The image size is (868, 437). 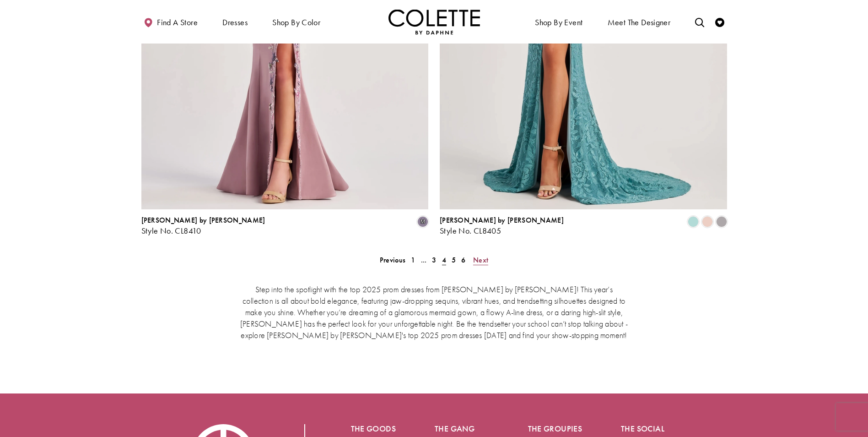 What do you see at coordinates (720, 21) in the screenshot?
I see `a: Check Wishlist` at bounding box center [720, 21].